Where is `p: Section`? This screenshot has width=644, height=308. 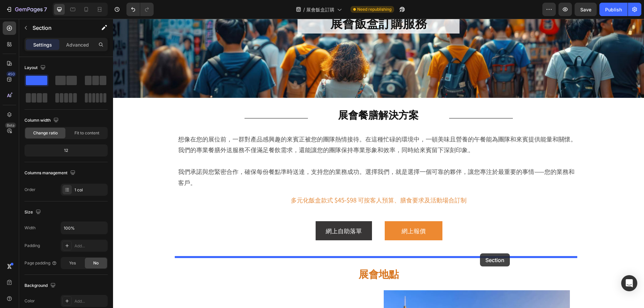
p: Section is located at coordinates (60, 28).